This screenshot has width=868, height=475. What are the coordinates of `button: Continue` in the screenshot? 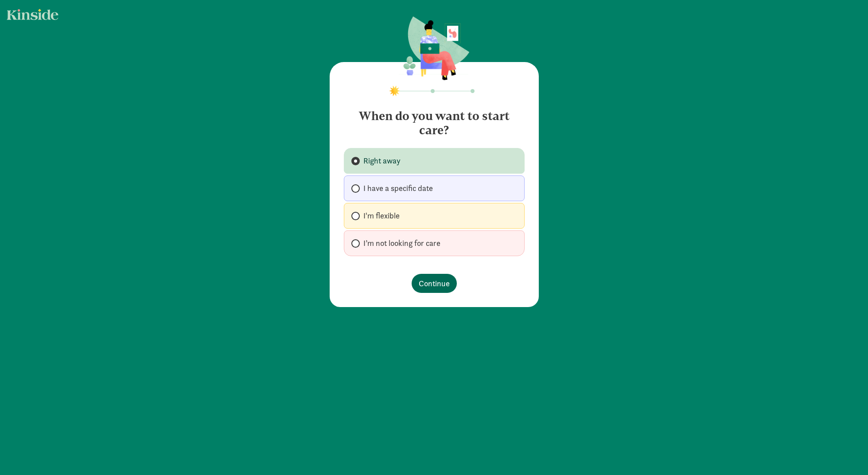 It's located at (434, 284).